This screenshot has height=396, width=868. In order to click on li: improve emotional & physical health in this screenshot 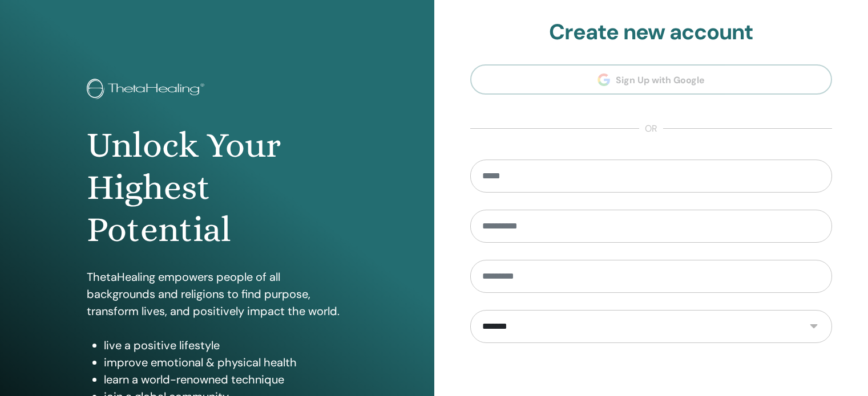, I will do `click(225, 363)`.